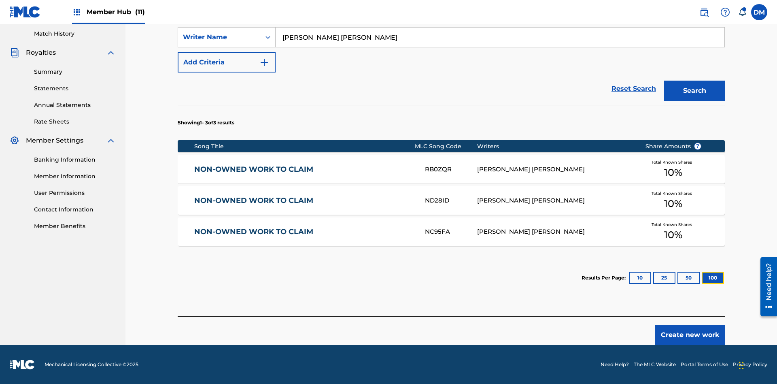 Image resolution: width=777 pixels, height=384 pixels. Describe the element at coordinates (760, 12) in the screenshot. I see `div: User Menu` at that location.